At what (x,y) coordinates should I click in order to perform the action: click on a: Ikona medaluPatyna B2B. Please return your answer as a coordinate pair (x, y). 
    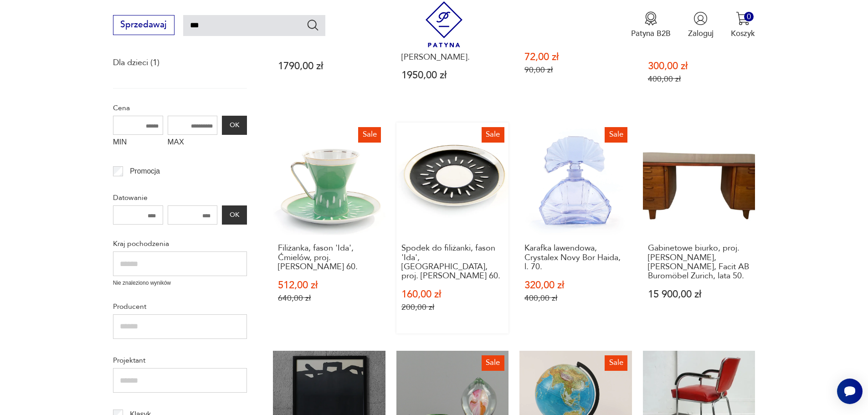
    Looking at the image, I should click on (650, 25).